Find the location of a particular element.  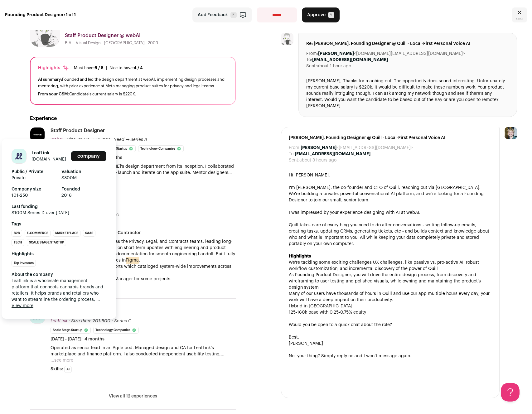

div: About the company is located at coordinates (59, 275).